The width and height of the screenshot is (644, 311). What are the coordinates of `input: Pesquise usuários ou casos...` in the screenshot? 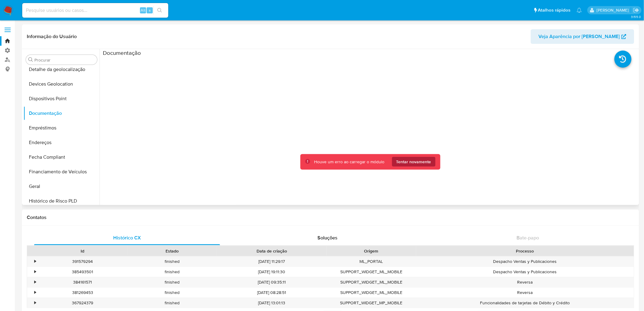 It's located at (96, 10).